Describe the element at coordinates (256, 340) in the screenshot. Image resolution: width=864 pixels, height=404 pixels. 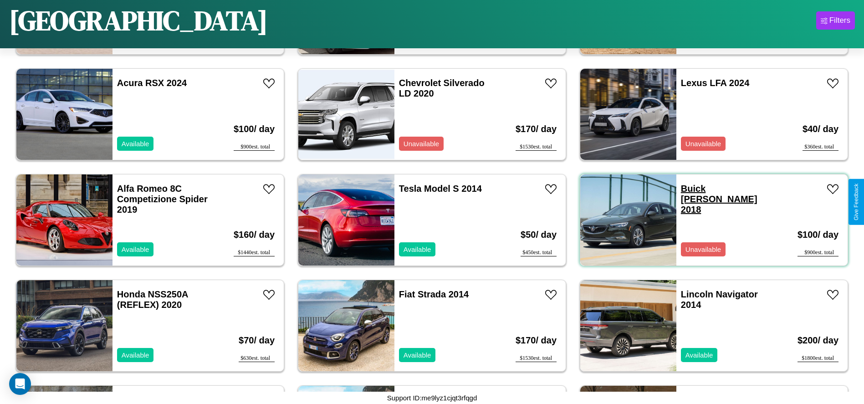
I see `h3: $ 70 / day` at that location.